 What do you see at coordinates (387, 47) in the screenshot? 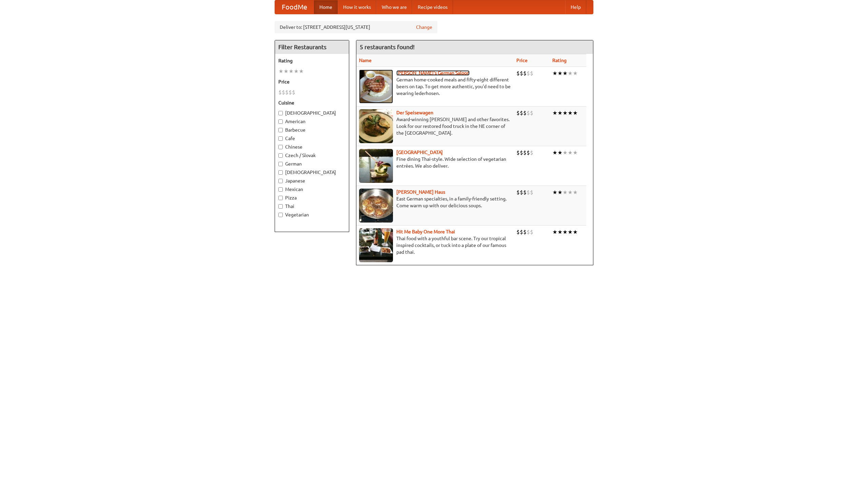
I see `ng-pluralize: 5 restaurants found!` at bounding box center [387, 47].